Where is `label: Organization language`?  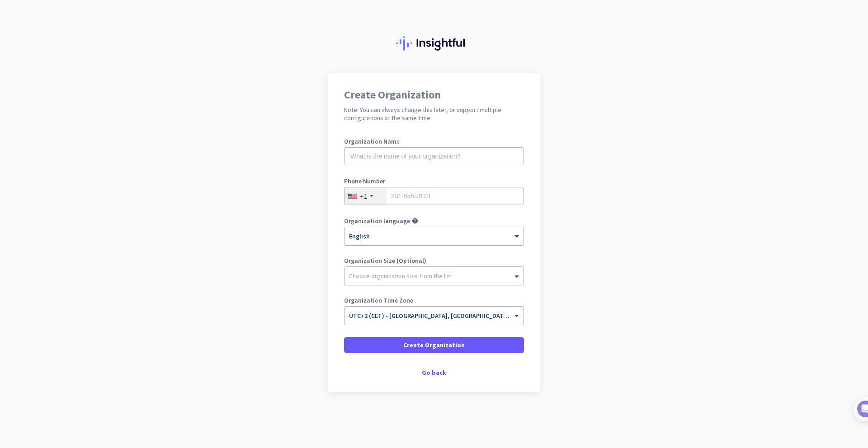 label: Organization language is located at coordinates (377, 221).